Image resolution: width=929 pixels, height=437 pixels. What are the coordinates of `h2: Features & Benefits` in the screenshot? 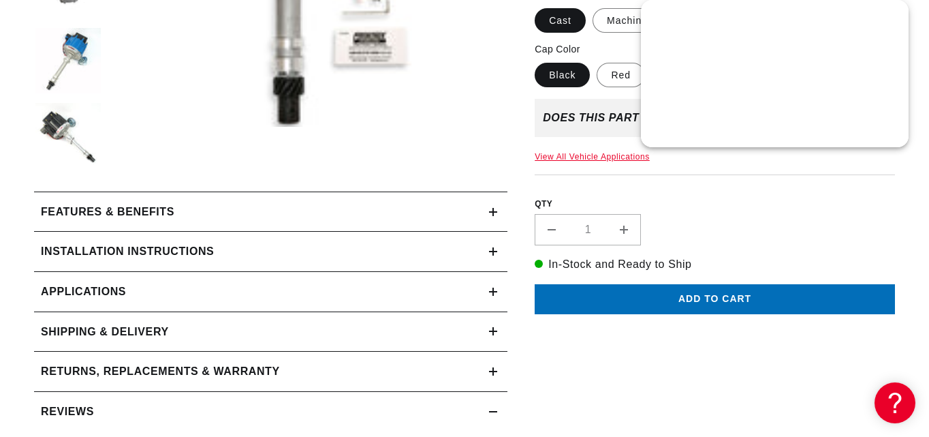 It's located at (108, 212).